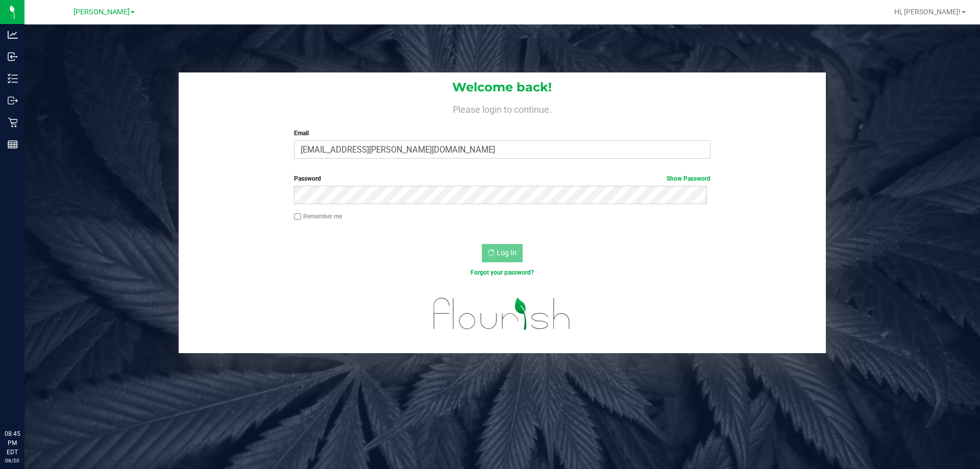 Image resolution: width=980 pixels, height=469 pixels. I want to click on inline-svg: Outbound, so click(13, 100).